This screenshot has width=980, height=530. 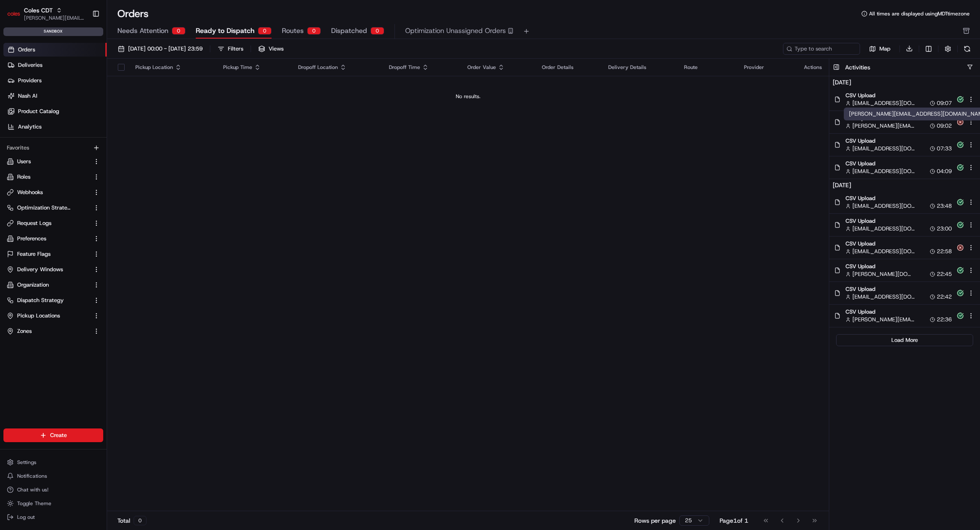 What do you see at coordinates (27, 50) in the screenshot?
I see `span: Orders` at bounding box center [27, 50].